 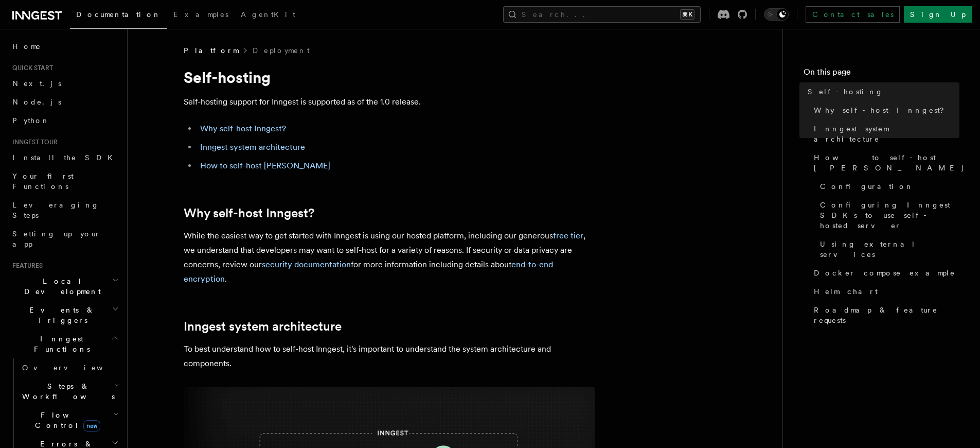 I want to click on span: Python, so click(x=31, y=121).